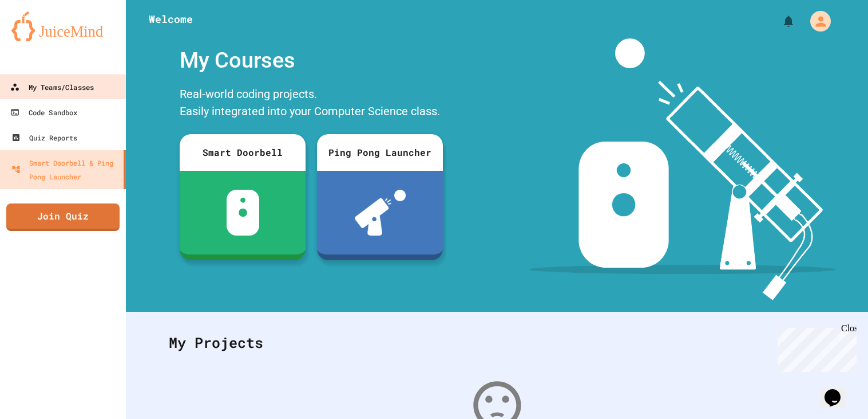 This screenshot has height=419, width=868. What do you see at coordinates (65, 170) in the screenshot?
I see `div: Smart Doorbell & Ping Pong Launcher` at bounding box center [65, 170].